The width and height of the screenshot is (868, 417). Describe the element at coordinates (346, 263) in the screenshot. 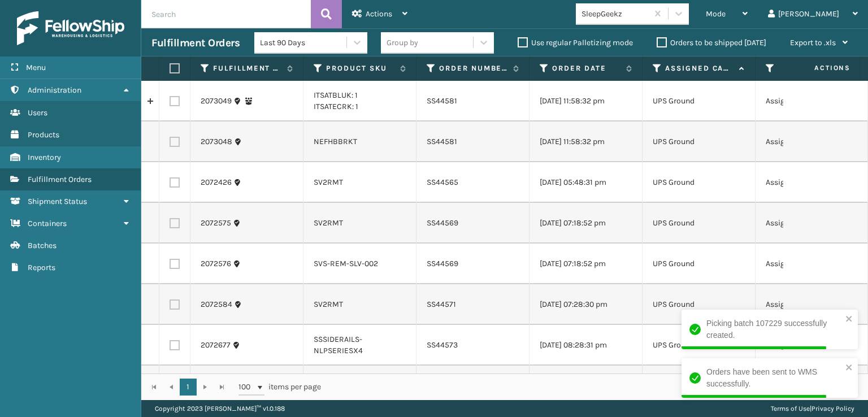

I see `a: SVS-REM-SLV-002` at that location.